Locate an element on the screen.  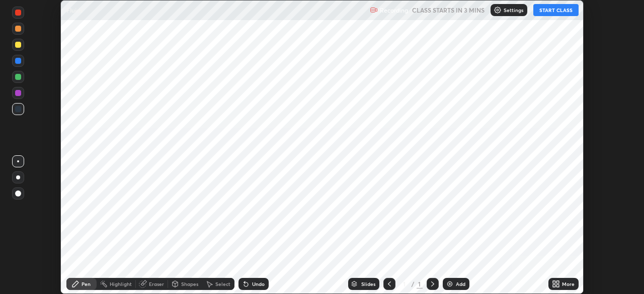
div: Slides is located at coordinates (369, 284).